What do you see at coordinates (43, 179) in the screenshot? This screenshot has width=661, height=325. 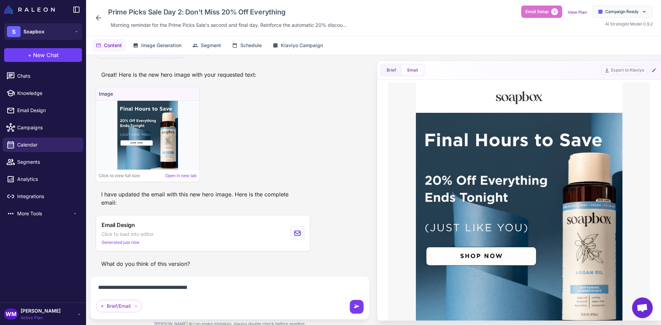 I see `a: Analytics` at bounding box center [43, 179].